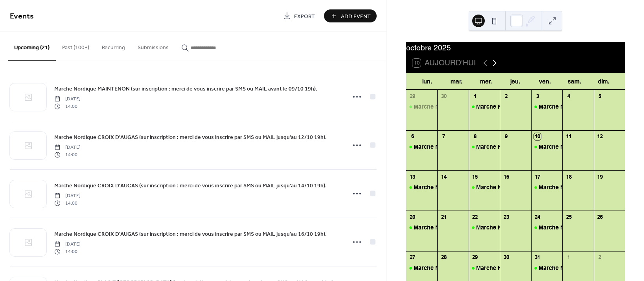 The image size is (644, 281). Describe the element at coordinates (515, 81) in the screenshot. I see `div: jeu.` at that location.